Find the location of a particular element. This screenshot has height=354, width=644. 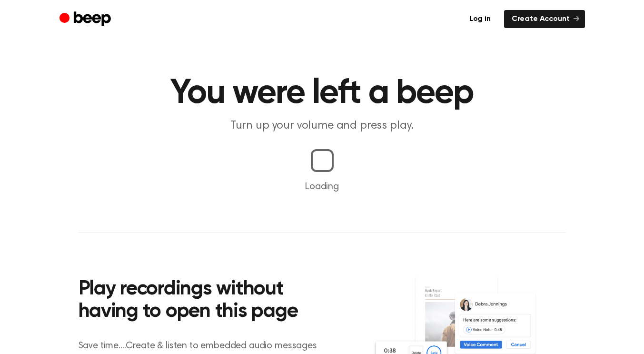

h1: You were left a beep is located at coordinates (322, 93).